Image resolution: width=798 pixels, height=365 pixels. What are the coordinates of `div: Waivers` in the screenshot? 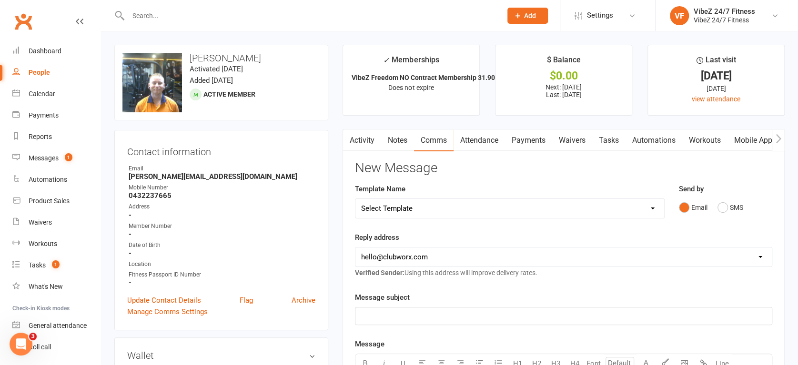 It's located at (40, 222).